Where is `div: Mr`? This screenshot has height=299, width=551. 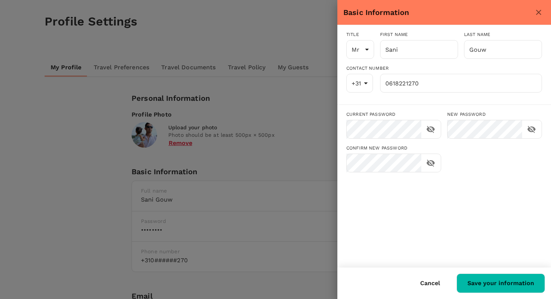
div: Mr is located at coordinates (360, 49).